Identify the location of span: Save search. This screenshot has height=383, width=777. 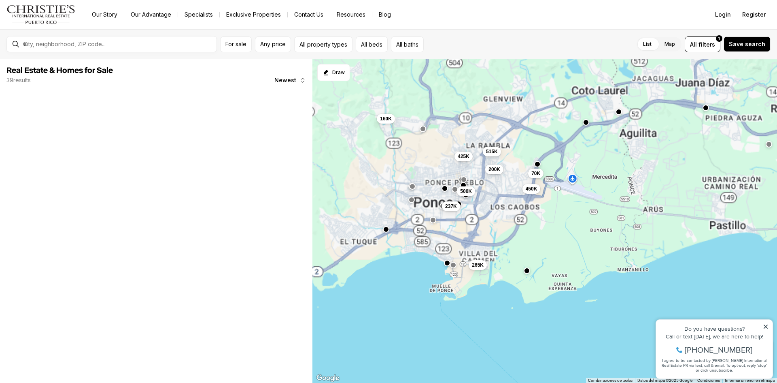
(747, 44).